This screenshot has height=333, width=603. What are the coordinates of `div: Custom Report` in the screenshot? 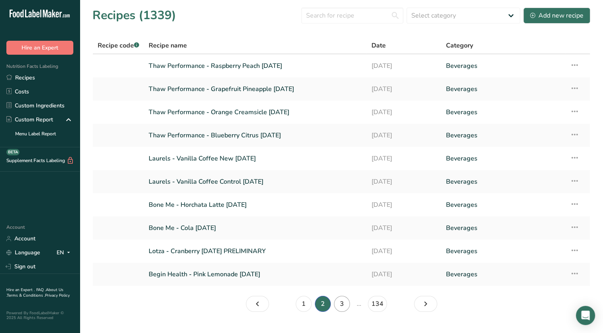 It's located at (30, 119).